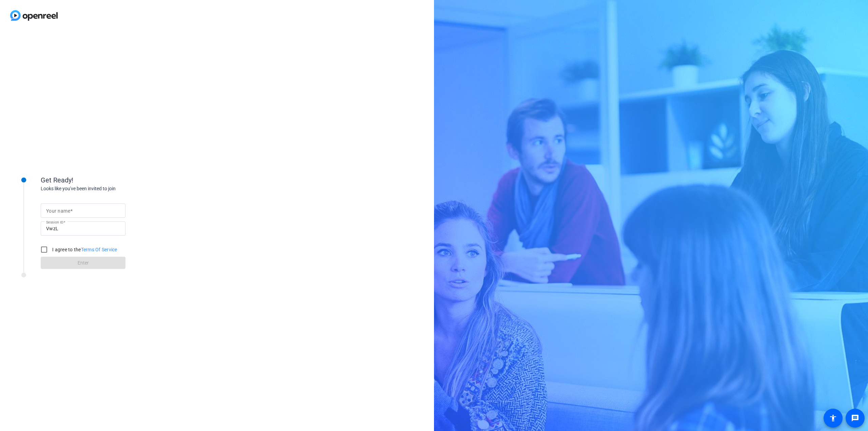  Describe the element at coordinates (55, 222) in the screenshot. I see `mat-label: Session ID` at that location.